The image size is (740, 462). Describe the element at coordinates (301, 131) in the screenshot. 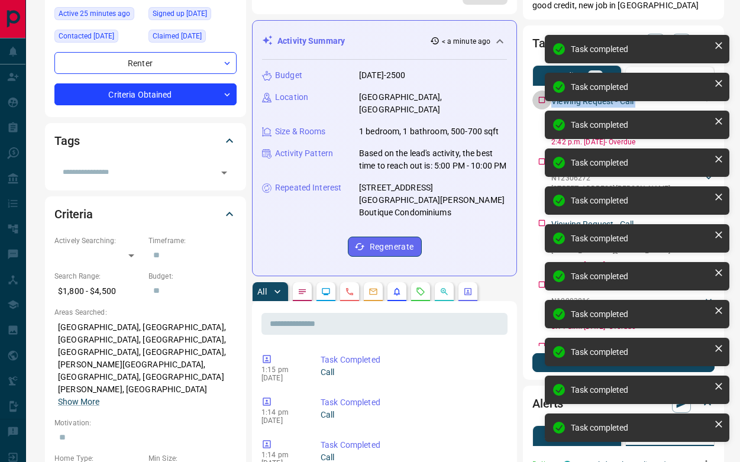

I see `p: Size & Rooms` at that location.